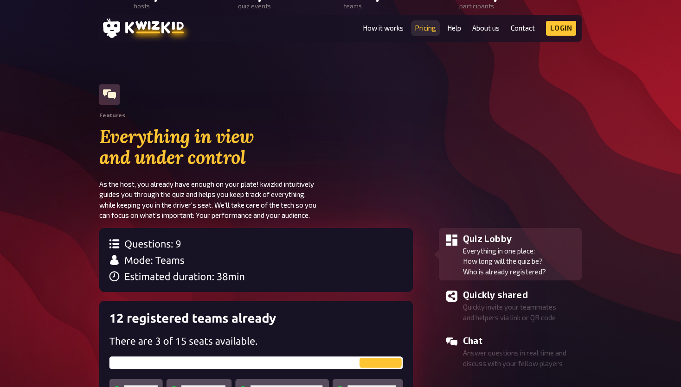 This screenshot has height=387, width=681. What do you see at coordinates (520, 261) in the screenshot?
I see `p: Everything in one place: How long will the quiz be? Who is already registered?` at bounding box center [520, 261].